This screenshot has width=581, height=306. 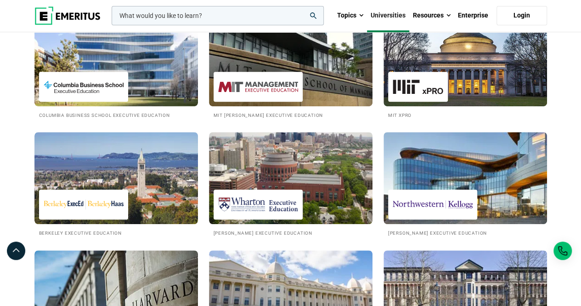 What do you see at coordinates (258, 204) in the screenshot?
I see `img: Wharton Executive Education` at bounding box center [258, 204].